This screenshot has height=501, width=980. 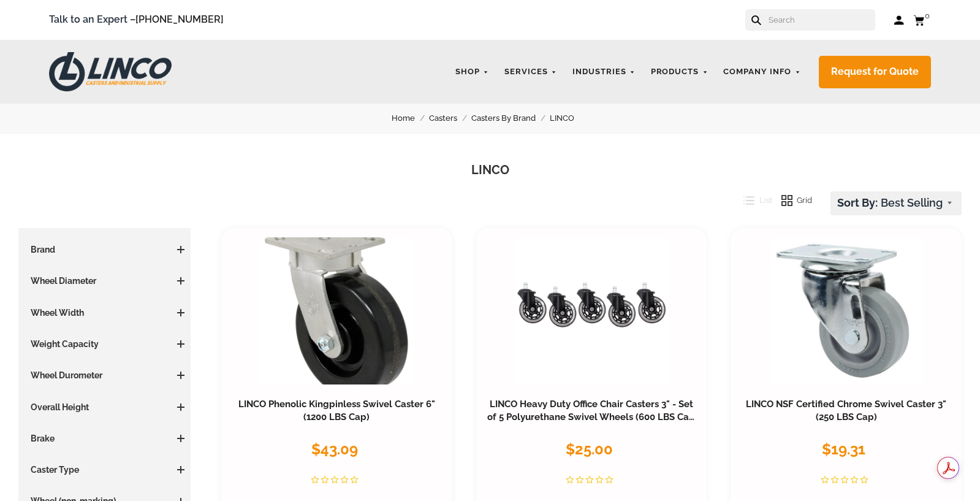 What do you see at coordinates (104, 249) in the screenshot?
I see `h3: Brand` at bounding box center [104, 249].